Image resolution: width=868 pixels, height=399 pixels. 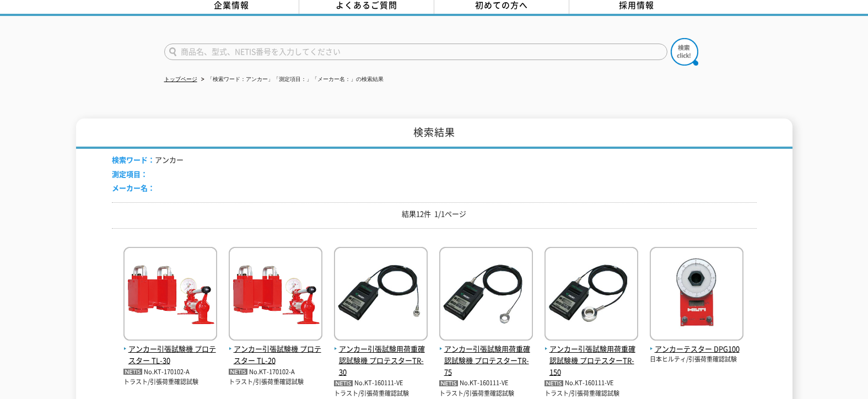 What do you see at coordinates (486, 355) in the screenshot?
I see `a: アンカー引張試験用荷重確認試験機 プロテスターTR-75` at bounding box center [486, 355].